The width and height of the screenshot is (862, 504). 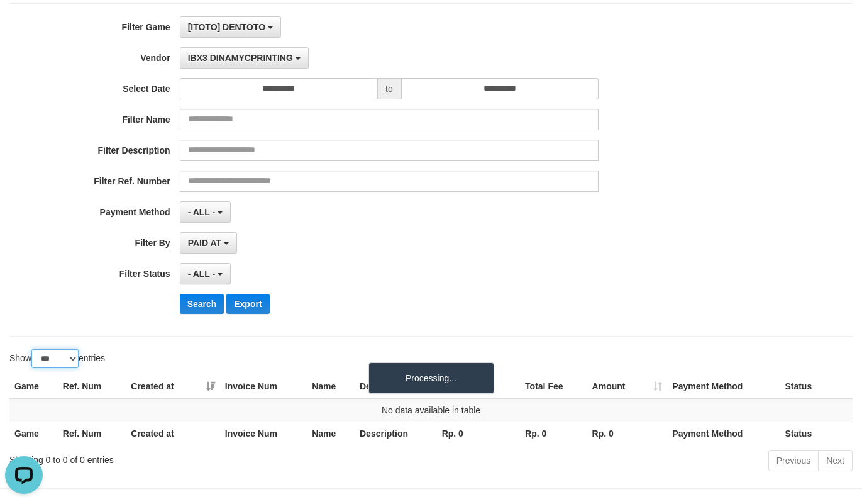 What do you see at coordinates (173, 386) in the screenshot?
I see `th: Created at: activate to sort column ascending` at bounding box center [173, 386].